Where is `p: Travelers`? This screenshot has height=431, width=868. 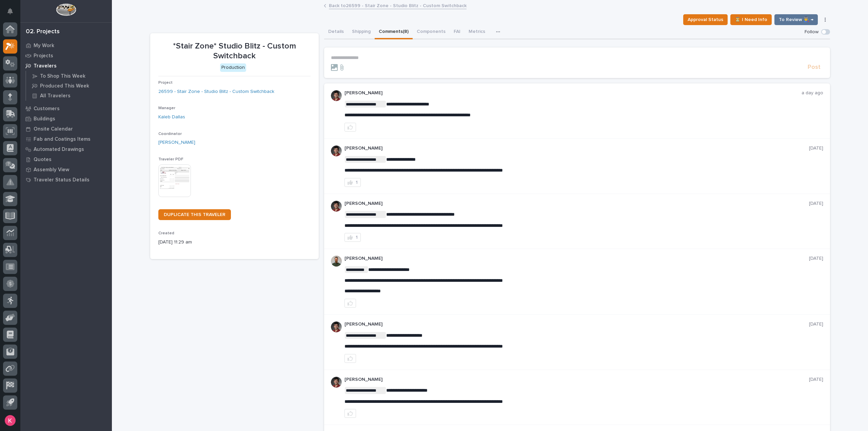 p: Travelers is located at coordinates (45, 66).